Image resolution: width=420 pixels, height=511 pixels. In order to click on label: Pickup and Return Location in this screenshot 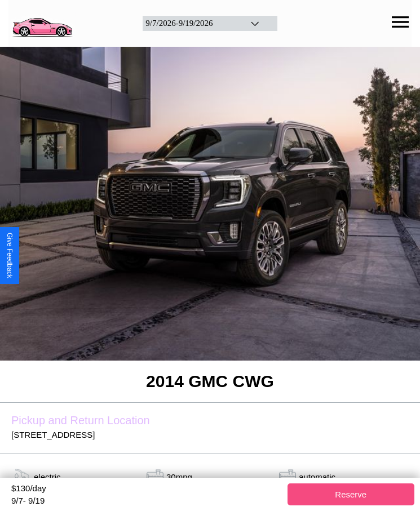, I will do `click(210, 420)`.